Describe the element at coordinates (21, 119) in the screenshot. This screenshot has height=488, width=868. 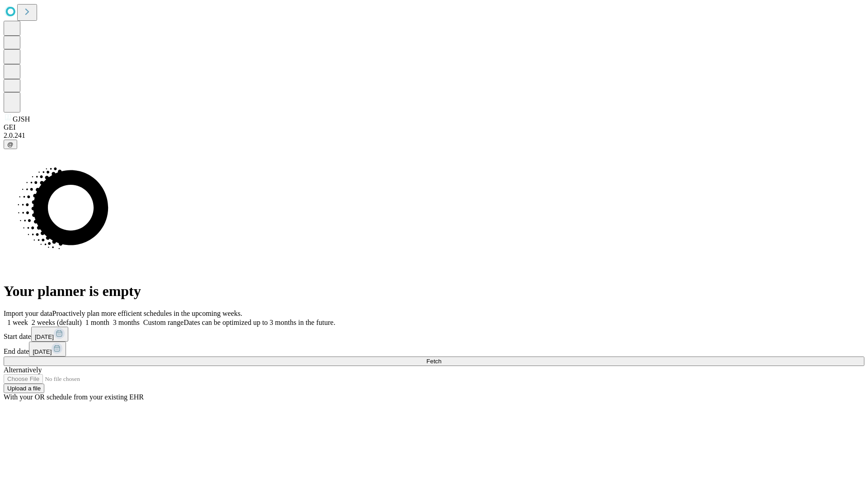
I see `span: GJSH` at that location.